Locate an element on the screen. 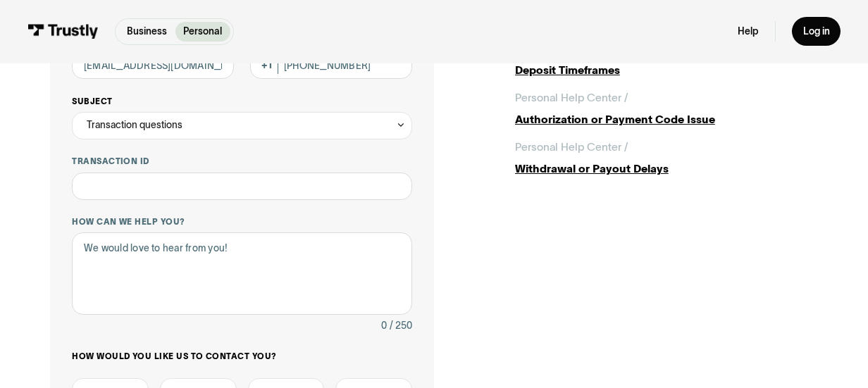 This screenshot has width=868, height=388. p: Business is located at coordinates (147, 32).